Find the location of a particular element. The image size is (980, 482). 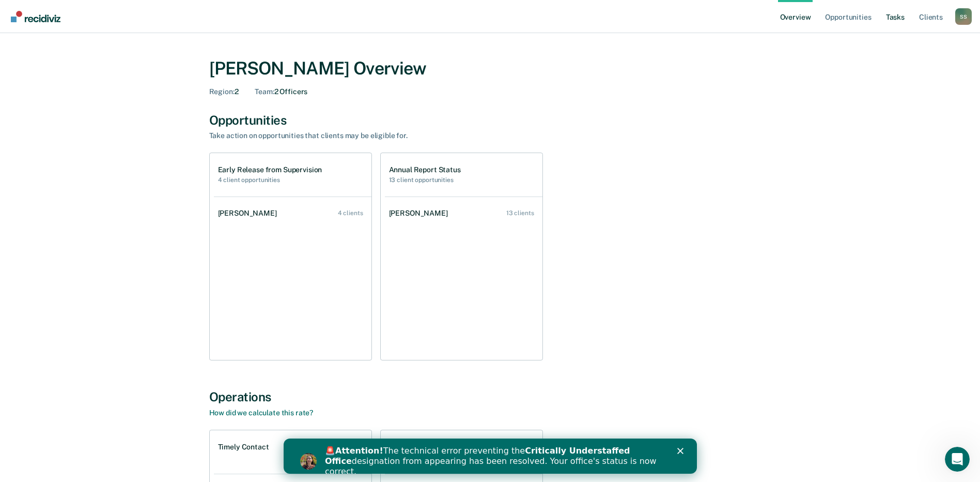

span: Team : is located at coordinates (264, 91).